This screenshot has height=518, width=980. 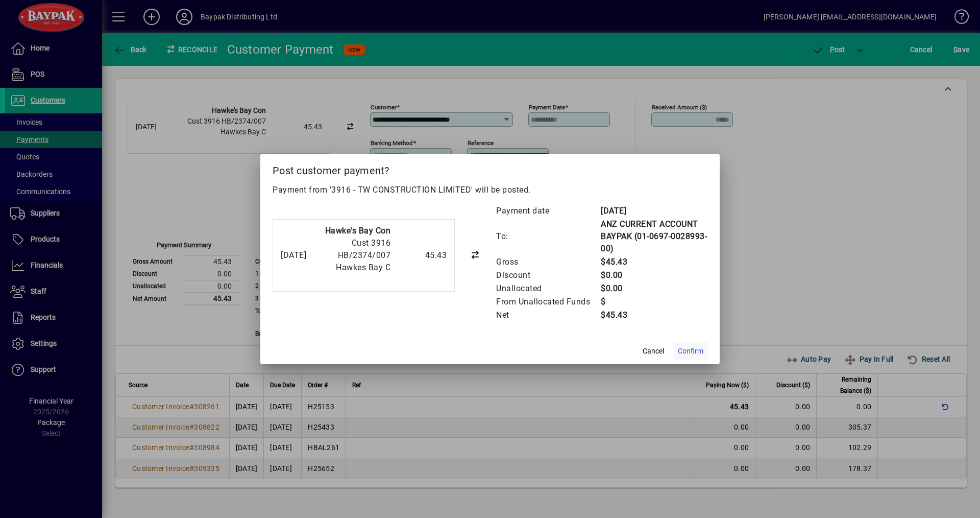 What do you see at coordinates (548, 262) in the screenshot?
I see `td: Gross` at bounding box center [548, 262].